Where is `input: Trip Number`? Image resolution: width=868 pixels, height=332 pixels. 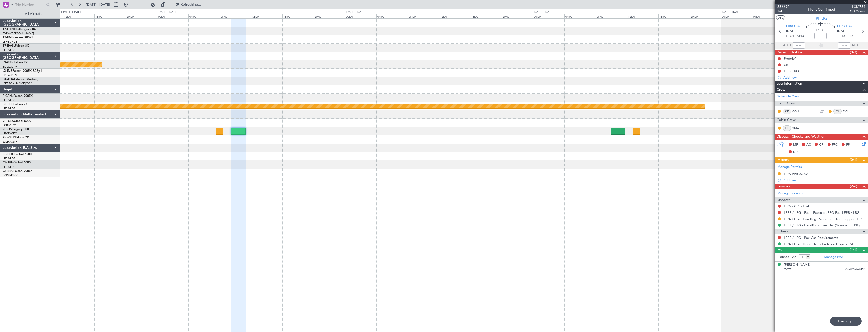 input: Trip Number is located at coordinates (30, 4).